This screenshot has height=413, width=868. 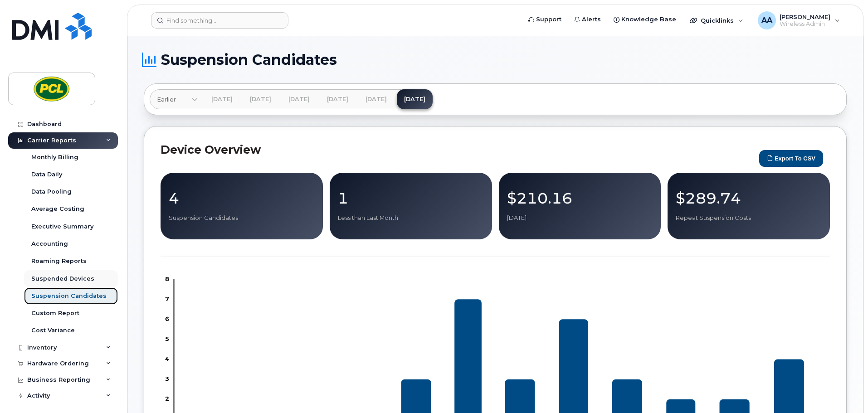 I want to click on p: 4, so click(x=242, y=198).